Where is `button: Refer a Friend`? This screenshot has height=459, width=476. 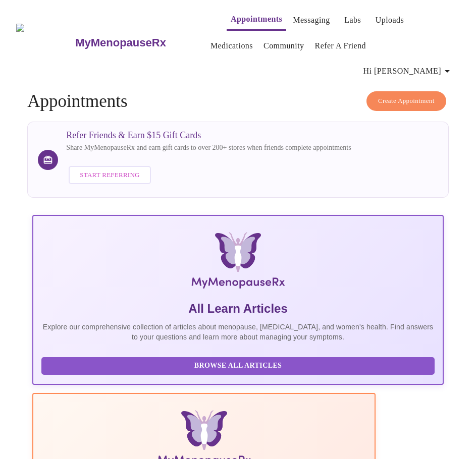 button: Refer a Friend is located at coordinates (341, 46).